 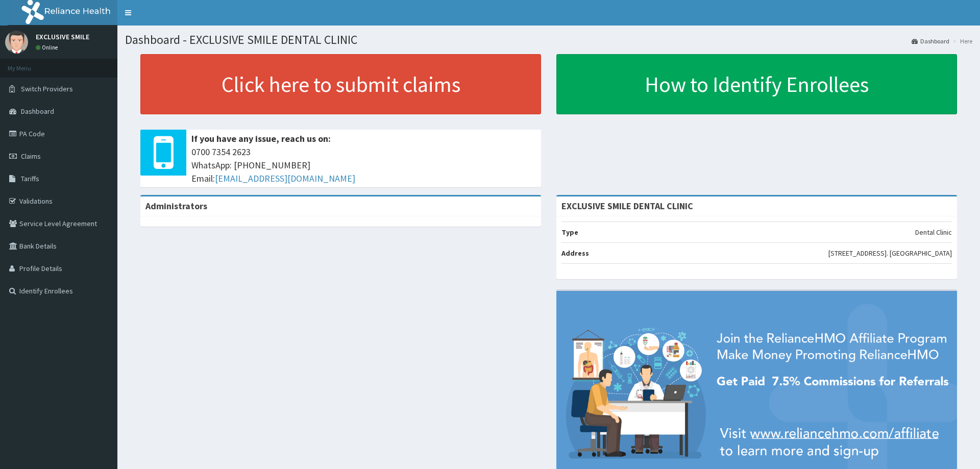 What do you see at coordinates (261, 139) in the screenshot?
I see `b: If you have any issue, reach us on:` at bounding box center [261, 139].